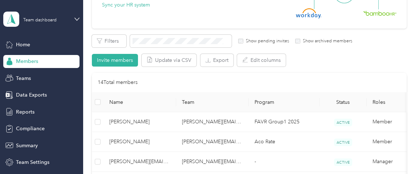  I want to click on td: Aco Rate, so click(284, 142).